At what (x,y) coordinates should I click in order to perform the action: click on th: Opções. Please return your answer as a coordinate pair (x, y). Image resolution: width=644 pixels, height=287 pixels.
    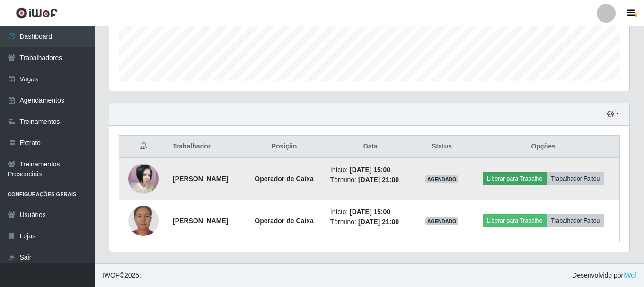
    Looking at the image, I should click on (543, 146).